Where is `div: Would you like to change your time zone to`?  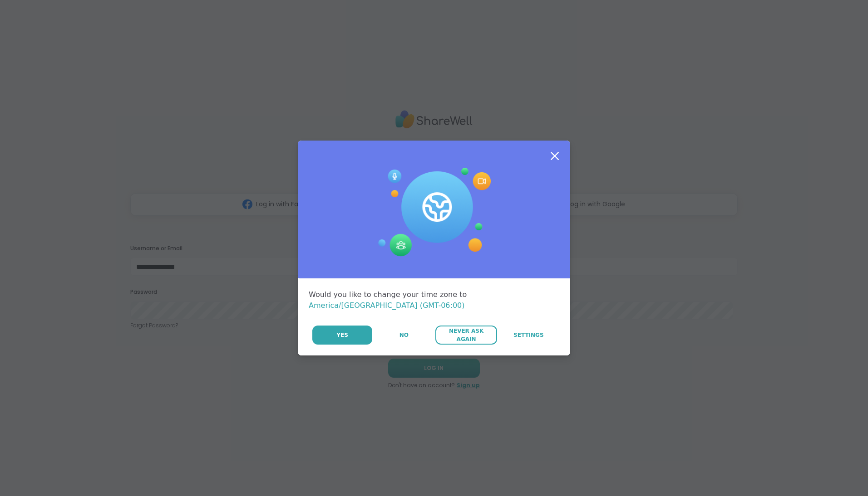
div: Would you like to change your time zone to is located at coordinates (434, 300).